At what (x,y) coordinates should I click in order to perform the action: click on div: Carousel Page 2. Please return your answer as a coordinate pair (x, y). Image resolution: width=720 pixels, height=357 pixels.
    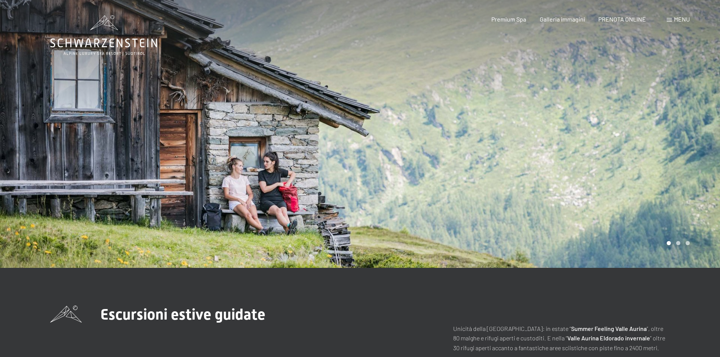
    Looking at the image, I should click on (678, 243).